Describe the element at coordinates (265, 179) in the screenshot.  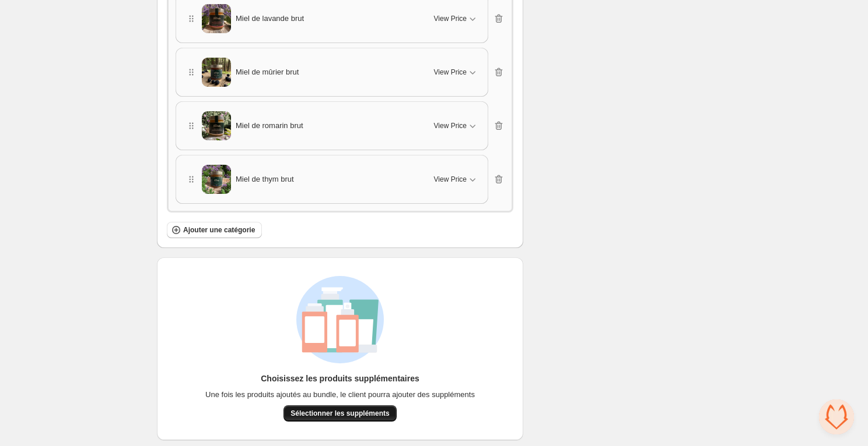
I see `span: Miel de thym brut` at that location.